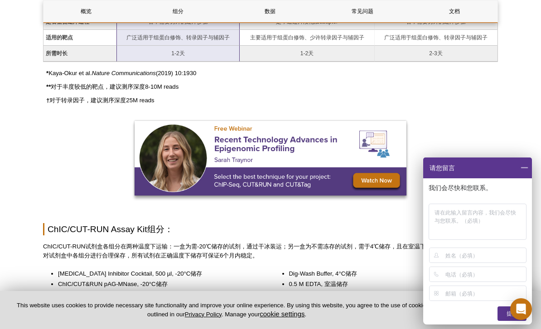 The height and width of the screenshot is (329, 541). Describe the element at coordinates (271, 160) in the screenshot. I see `a: Free Webinar Comparing ChIP, CUT&Tag and CUT&RUN` at that location.